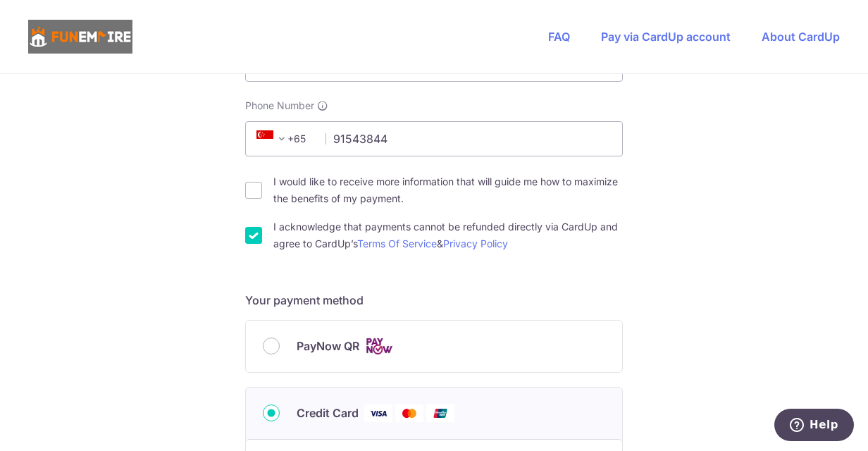 The width and height of the screenshot is (868, 451). I want to click on label: I would like to receive more information that will guide me how to maximize the benefits of my pa..., so click(448, 190).